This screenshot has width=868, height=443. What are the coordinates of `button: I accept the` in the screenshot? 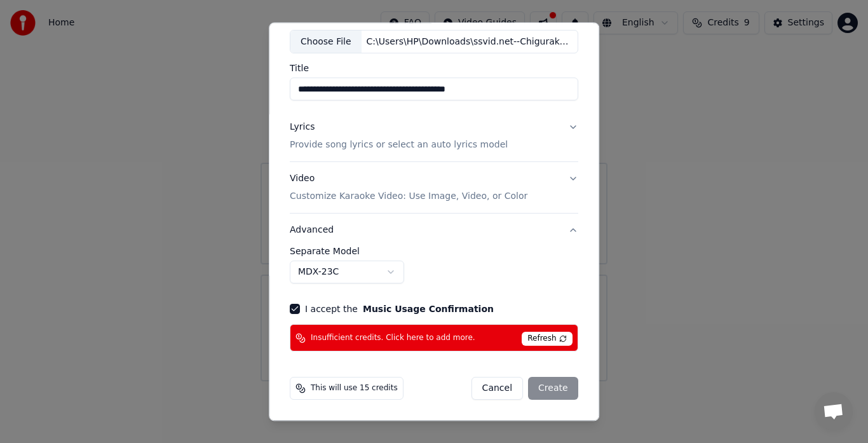 It's located at (428, 310).